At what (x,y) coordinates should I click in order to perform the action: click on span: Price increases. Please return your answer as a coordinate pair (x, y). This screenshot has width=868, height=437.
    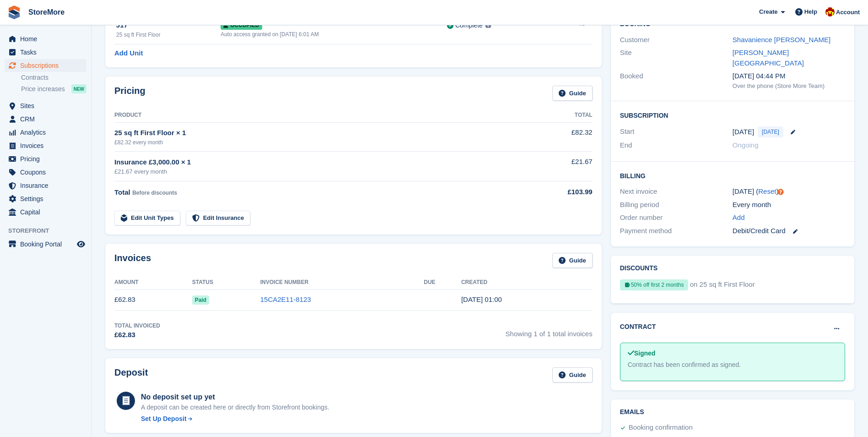
    Looking at the image, I should click on (43, 88).